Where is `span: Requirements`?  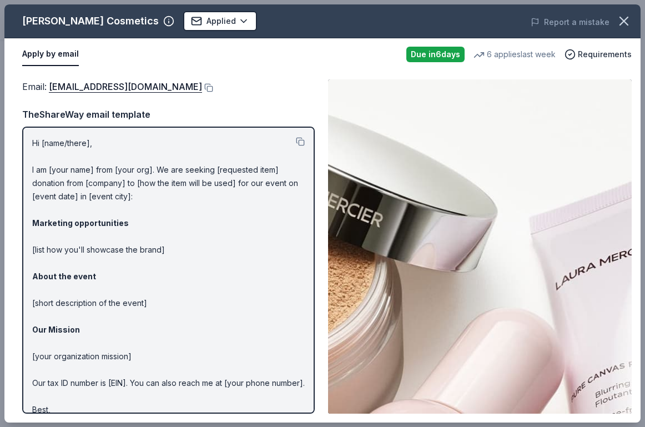 span: Requirements is located at coordinates (604, 54).